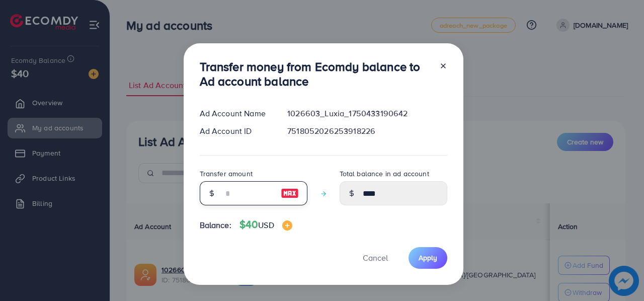 This screenshot has height=301, width=644. I want to click on label: Total balance in ad account, so click(384, 174).